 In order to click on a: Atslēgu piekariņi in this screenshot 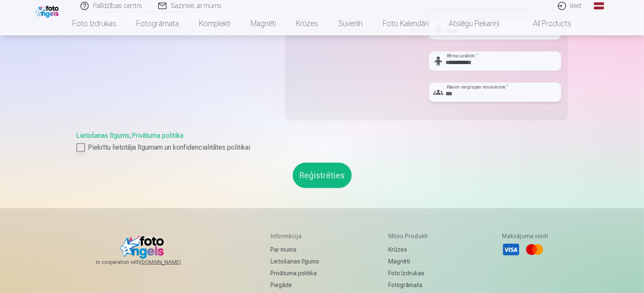, I will do `click(475, 23)`.